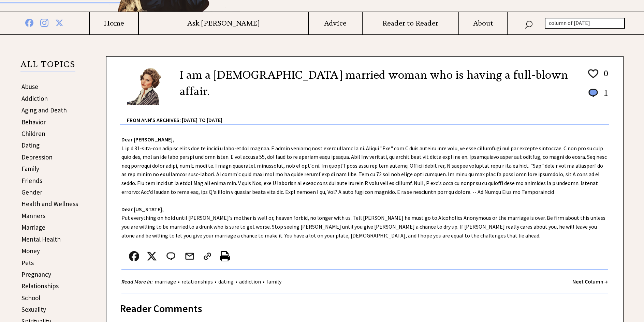 The height and width of the screenshot is (322, 644). What do you see at coordinates (593, 74) in the screenshot?
I see `img: heart_outline%201.png` at bounding box center [593, 74].